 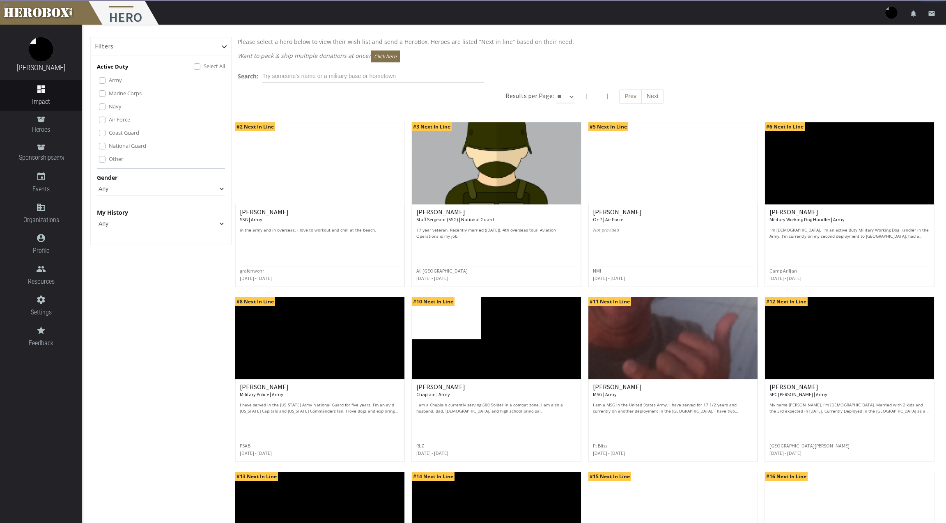 I want to click on small: BETA, so click(x=59, y=158).